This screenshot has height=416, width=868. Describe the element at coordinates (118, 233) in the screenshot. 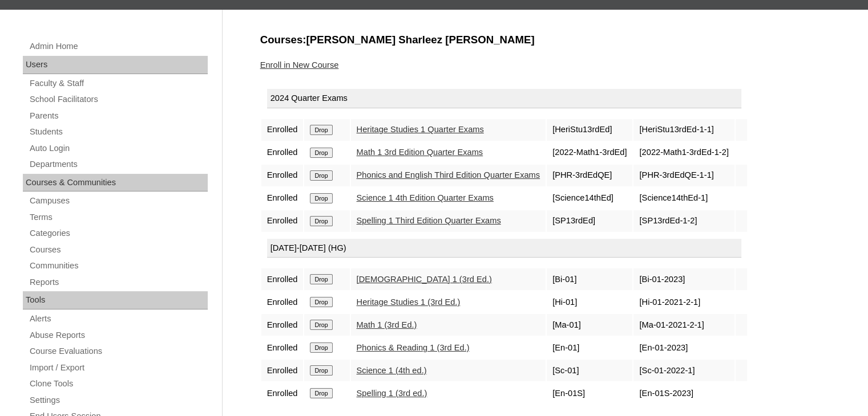

I see `a: Categories` at that location.